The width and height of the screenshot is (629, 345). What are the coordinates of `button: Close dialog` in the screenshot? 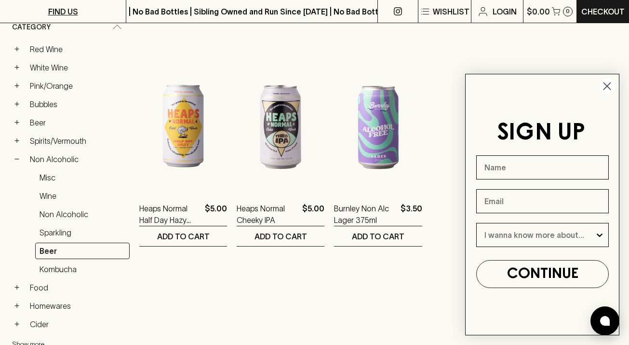 It's located at (607, 86).